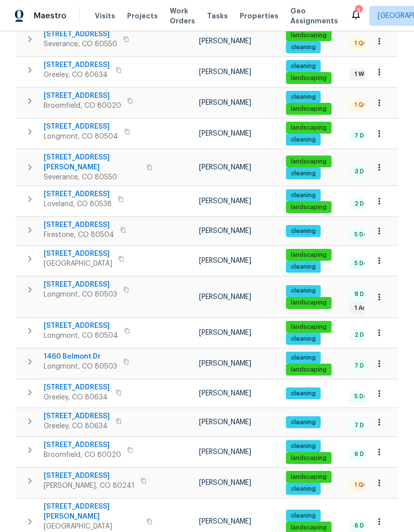 This screenshot has height=532, width=414. Describe the element at coordinates (365, 294) in the screenshot. I see `span: 8 Done` at that location.